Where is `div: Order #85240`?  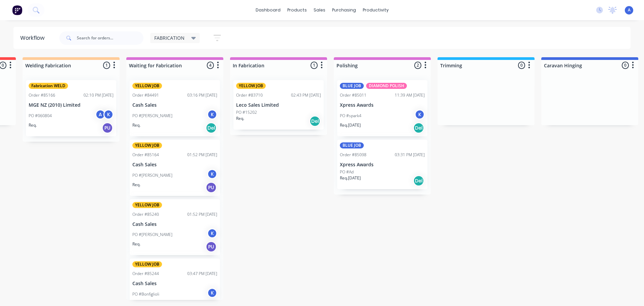
div: Order #85240 is located at coordinates (145, 214).